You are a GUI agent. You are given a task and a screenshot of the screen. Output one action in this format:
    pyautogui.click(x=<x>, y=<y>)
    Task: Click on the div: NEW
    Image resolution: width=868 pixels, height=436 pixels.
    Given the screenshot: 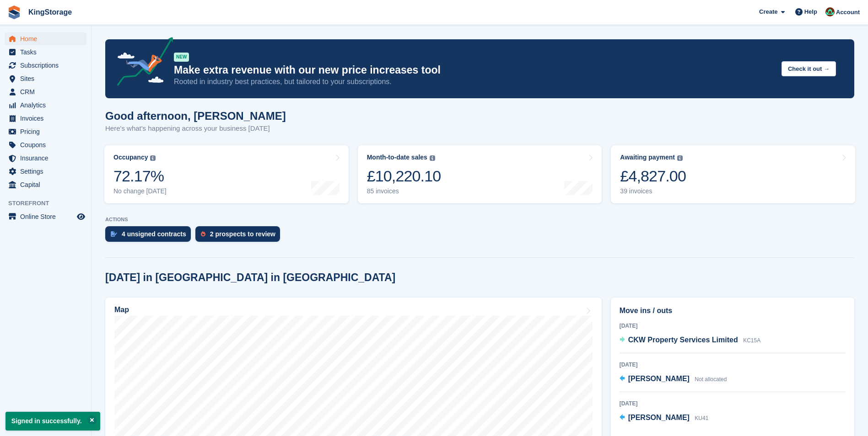 What is the action you would take?
    pyautogui.click(x=181, y=57)
    